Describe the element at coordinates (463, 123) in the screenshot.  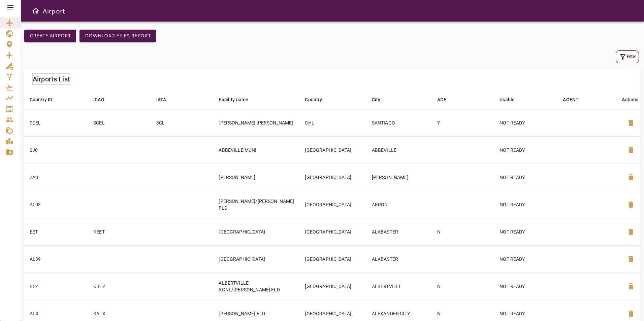
I see `td: Y` at that location.